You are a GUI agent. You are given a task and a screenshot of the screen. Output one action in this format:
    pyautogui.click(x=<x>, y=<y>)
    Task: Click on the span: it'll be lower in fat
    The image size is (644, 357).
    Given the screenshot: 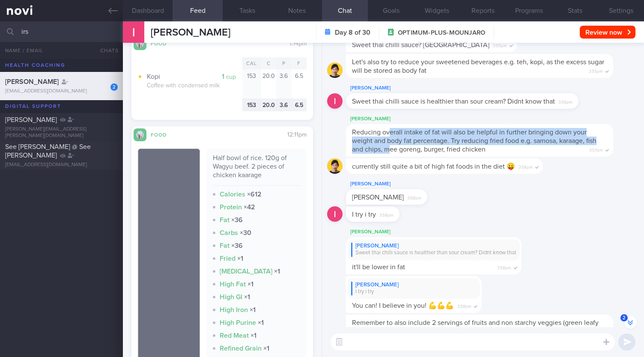 What is the action you would take?
    pyautogui.click(x=378, y=267)
    